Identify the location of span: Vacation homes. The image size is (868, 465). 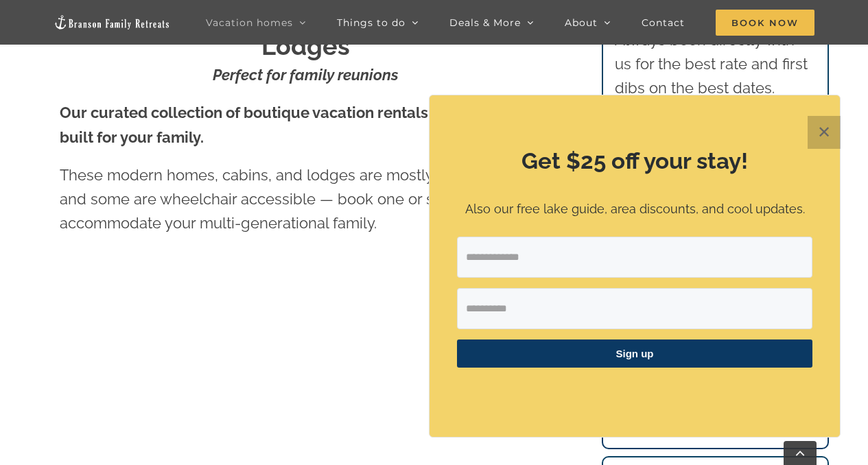
(249, 22).